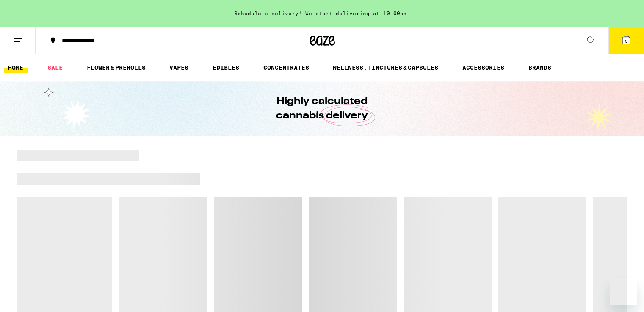 This screenshot has height=312, width=644. Describe the element at coordinates (226, 68) in the screenshot. I see `a: EDIBLES` at that location.